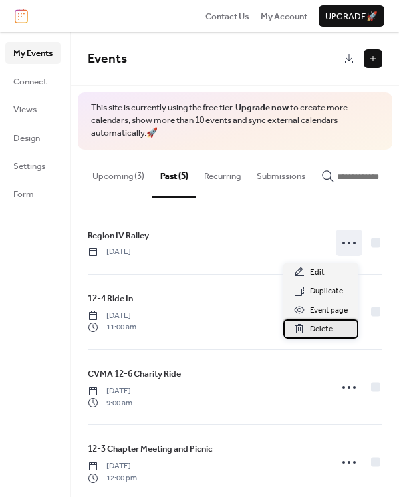 This screenshot has width=399, height=497. Describe the element at coordinates (21, 16) in the screenshot. I see `img: logo` at that location.